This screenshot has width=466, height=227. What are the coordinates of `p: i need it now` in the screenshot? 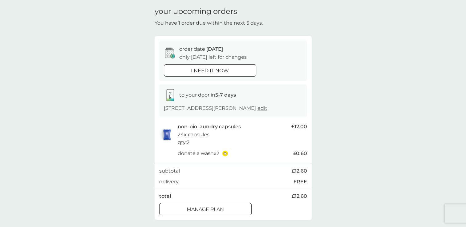 It's located at (210, 71).